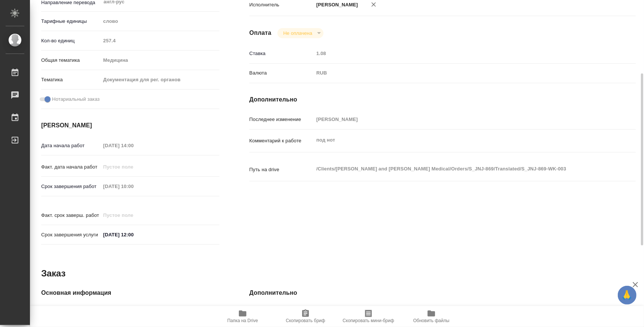 The height and width of the screenshot is (327, 644). I want to click on p: Путь на drive, so click(282, 169).